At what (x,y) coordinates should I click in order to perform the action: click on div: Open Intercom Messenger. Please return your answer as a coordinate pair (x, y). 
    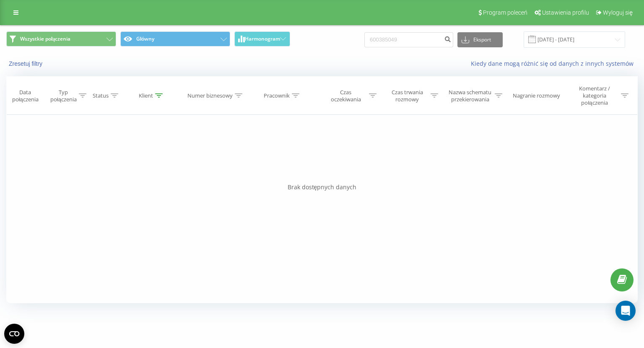
    Looking at the image, I should click on (625, 311).